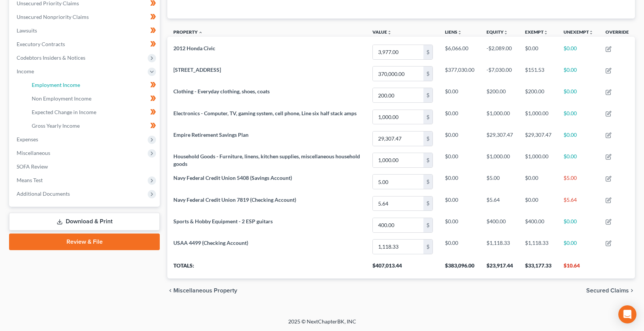 The width and height of the screenshot is (644, 331). Describe the element at coordinates (43, 193) in the screenshot. I see `span: Additional Documents` at that location.